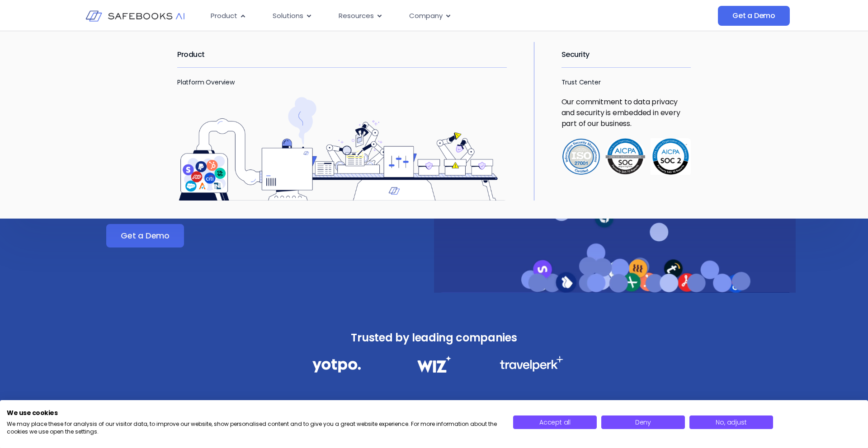 The image size is (868, 448). What do you see at coordinates (416, 16) in the screenshot?
I see `nav: Menu` at bounding box center [416, 16].